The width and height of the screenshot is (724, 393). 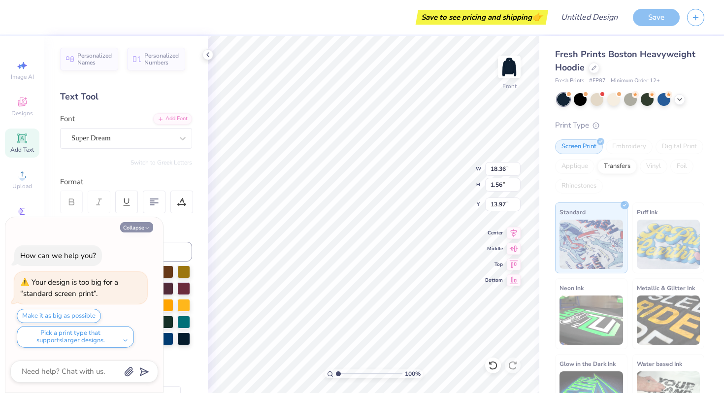 I want to click on div: Vinyl, so click(x=654, y=167).